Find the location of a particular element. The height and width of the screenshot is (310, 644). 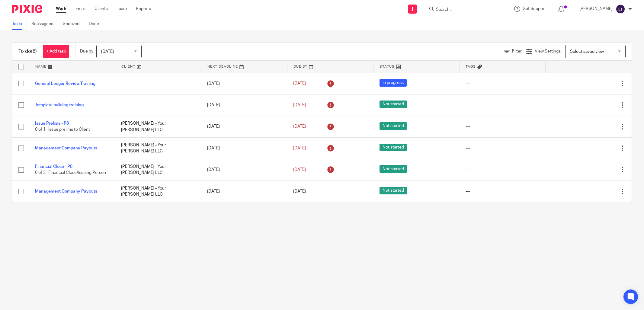

a: General Ledger Review Training is located at coordinates (65, 84).